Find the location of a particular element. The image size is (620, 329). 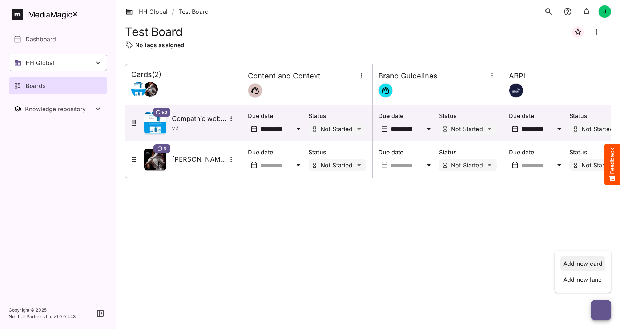

div: J is located at coordinates (605, 12).